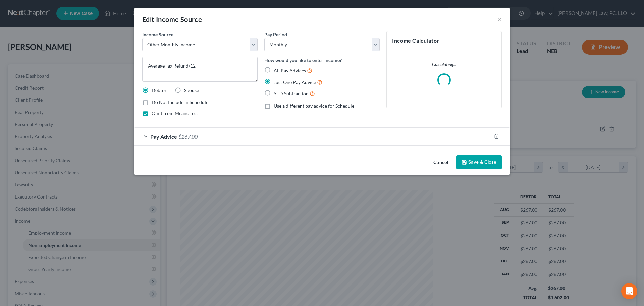 Image resolution: width=644 pixels, height=306 pixels. I want to click on div: Edit Income Source, so click(172, 19).